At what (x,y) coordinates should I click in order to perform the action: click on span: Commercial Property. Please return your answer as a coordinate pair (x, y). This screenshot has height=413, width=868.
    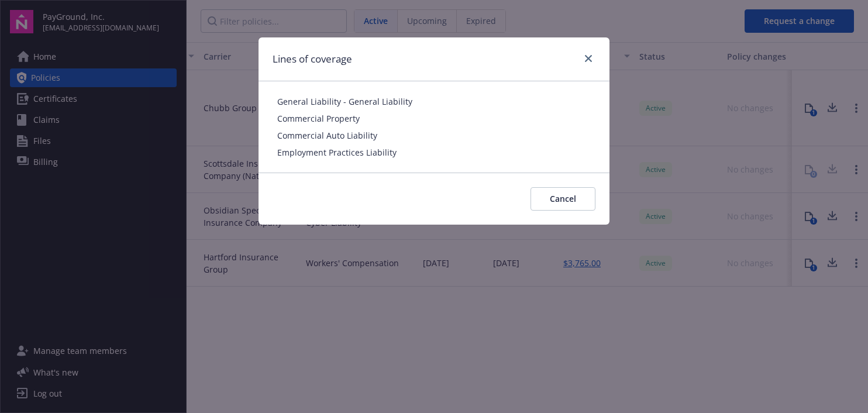
    Looking at the image, I should click on (434, 118).